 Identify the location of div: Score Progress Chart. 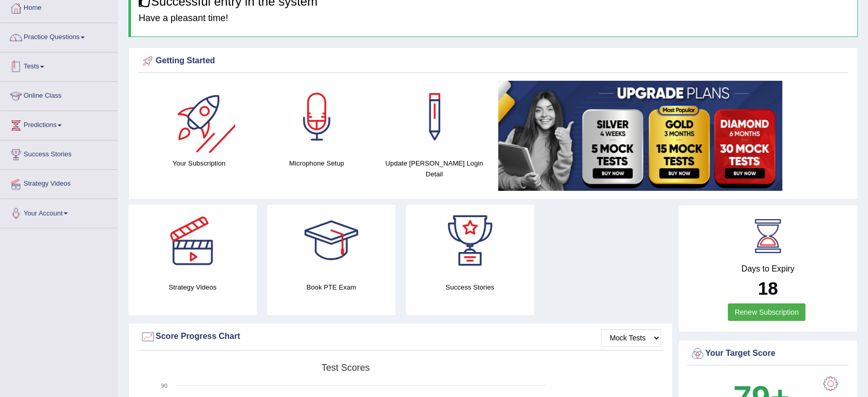
(401, 337).